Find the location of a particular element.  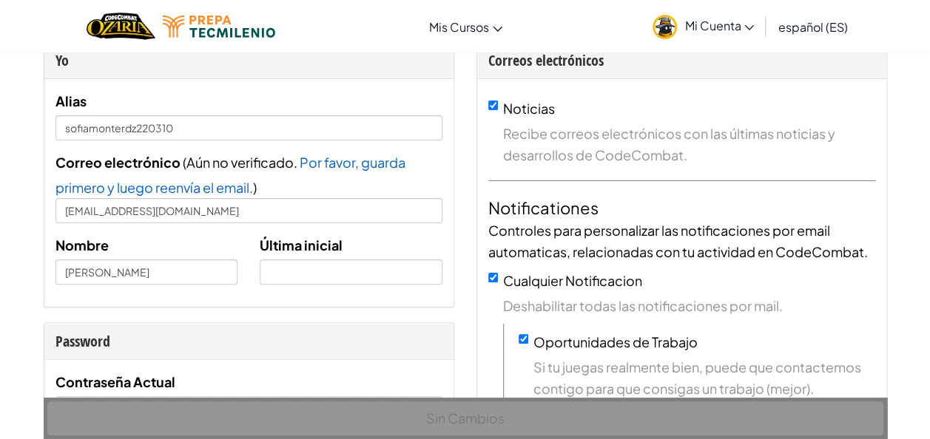

img: Tecmilenio logo is located at coordinates (219, 27).